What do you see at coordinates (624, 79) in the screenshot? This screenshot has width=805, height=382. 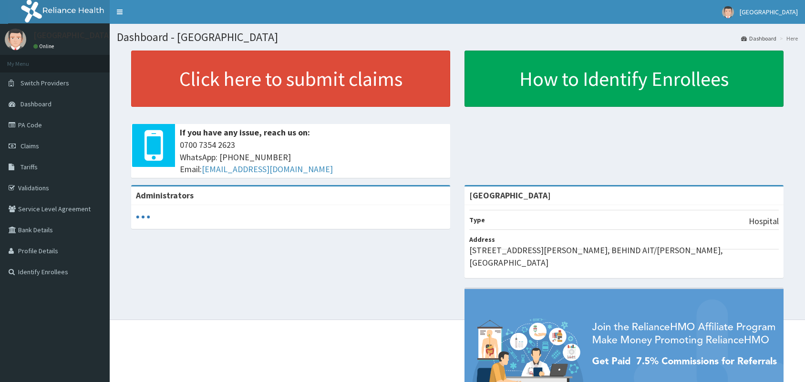 I see `a: How to Identify Enrollees` at bounding box center [624, 79].